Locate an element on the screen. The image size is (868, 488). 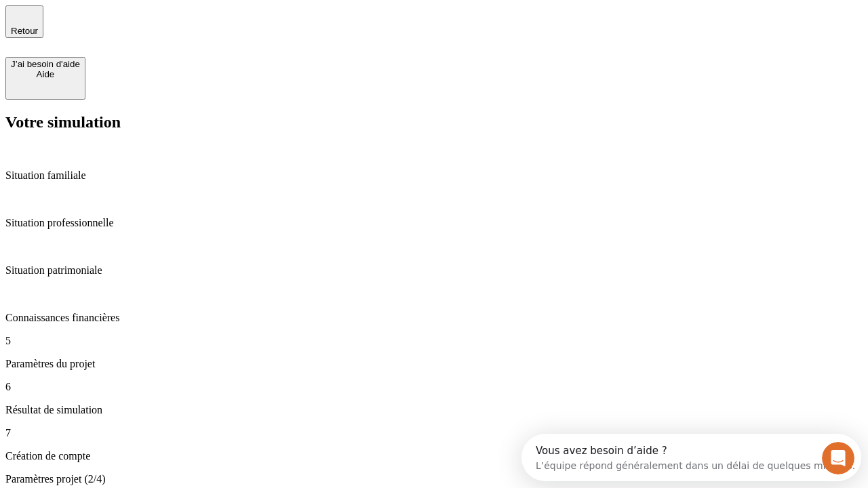
p: Paramètres projet (2/4) is located at coordinates (434, 480).